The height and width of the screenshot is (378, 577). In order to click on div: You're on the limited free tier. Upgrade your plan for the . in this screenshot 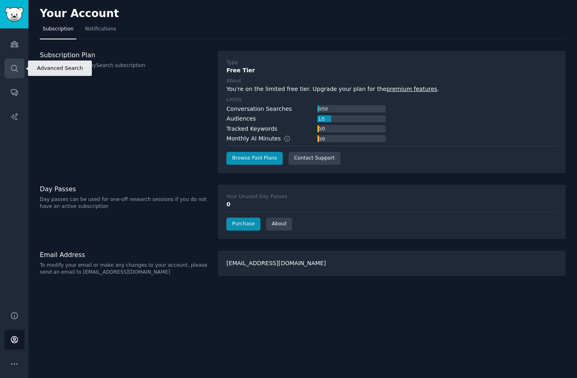, I will do `click(392, 89)`.